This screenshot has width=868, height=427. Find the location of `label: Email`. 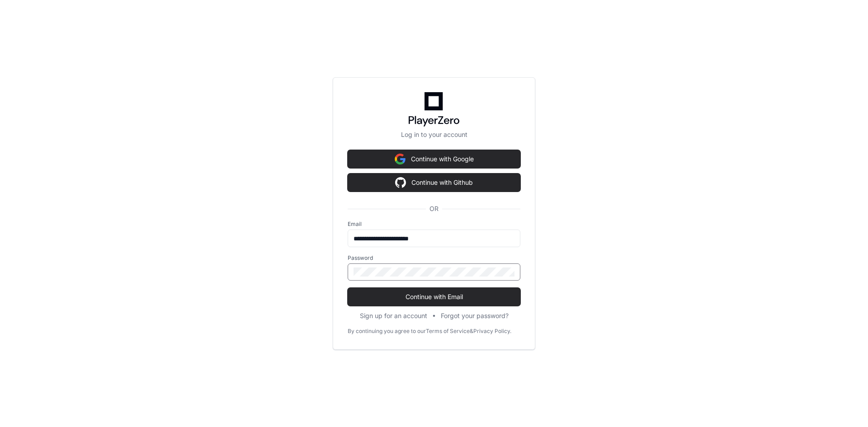

label: Email is located at coordinates (434, 224).